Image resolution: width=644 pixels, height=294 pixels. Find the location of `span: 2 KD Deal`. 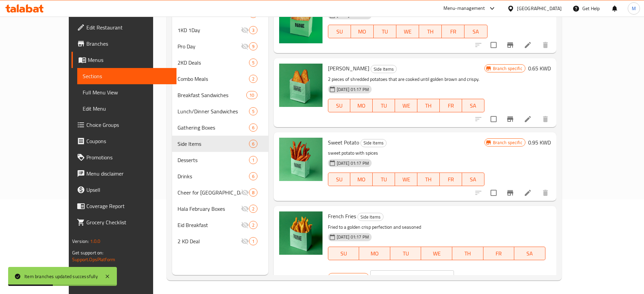

span: 2 KD Deal is located at coordinates (209, 242).